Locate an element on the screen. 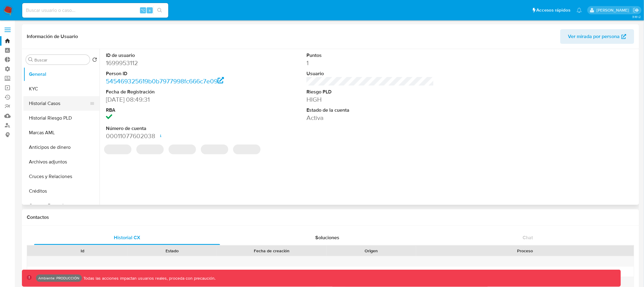 Image resolution: width=644 pixels, height=287 pixels. h1: Contactos is located at coordinates (330, 217).